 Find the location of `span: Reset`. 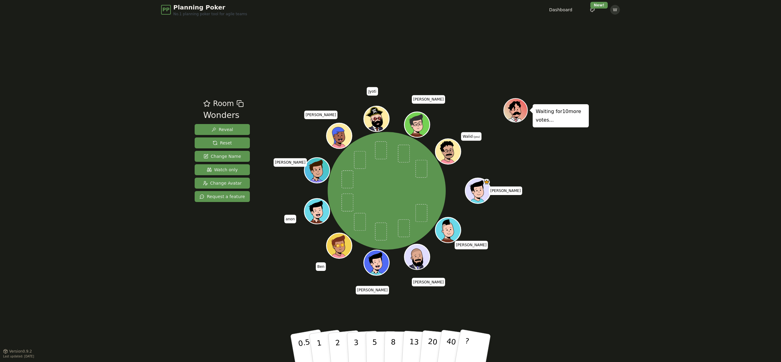

span: Reset is located at coordinates (222, 143).